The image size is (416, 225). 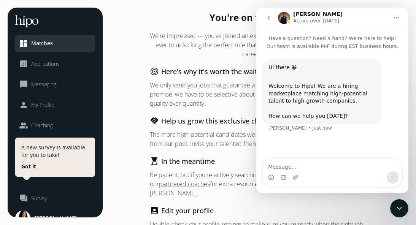 What do you see at coordinates (76, 92) in the screenshot?
I see `div: Adam says…` at bounding box center [76, 92].